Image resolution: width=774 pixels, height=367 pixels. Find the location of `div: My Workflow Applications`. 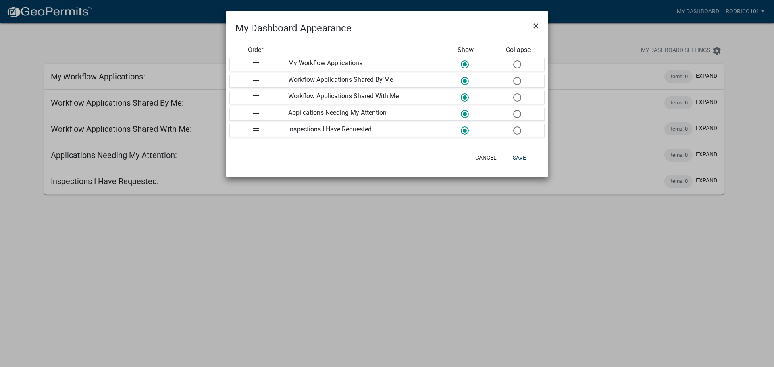

div: My Workflow Applications is located at coordinates (361, 65).